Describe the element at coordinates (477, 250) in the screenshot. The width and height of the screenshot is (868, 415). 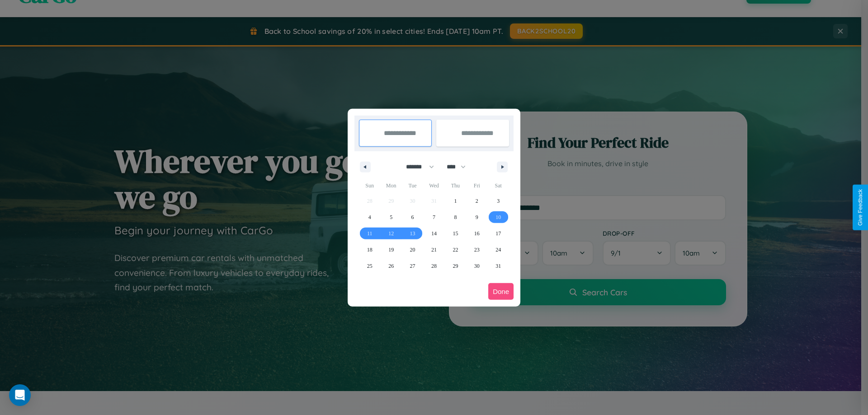
I see `button: 23` at that location.